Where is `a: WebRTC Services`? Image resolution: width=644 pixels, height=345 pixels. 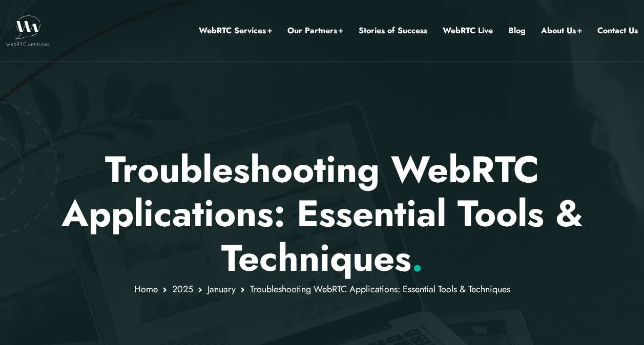
a: WebRTC Services is located at coordinates (235, 31).